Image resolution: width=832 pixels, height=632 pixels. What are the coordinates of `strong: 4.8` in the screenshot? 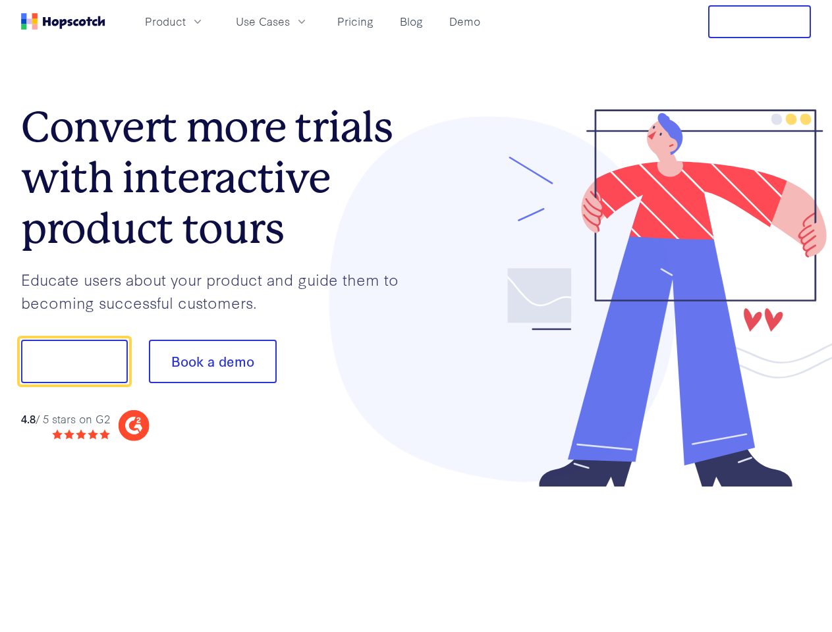 It's located at (28, 418).